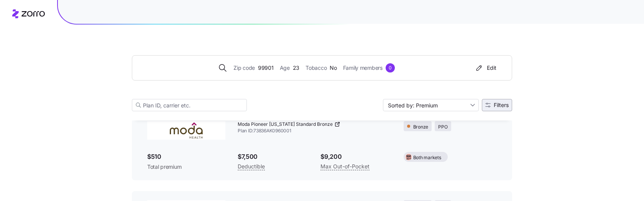  Describe the element at coordinates (390, 68) in the screenshot. I see `div: 0` at that location.